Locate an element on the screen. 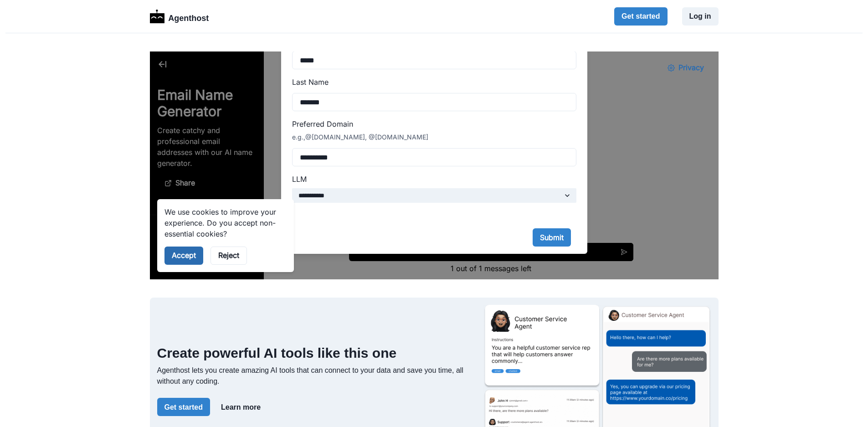 This screenshot has height=427, width=868. p: Agenthost is located at coordinates (188, 17).